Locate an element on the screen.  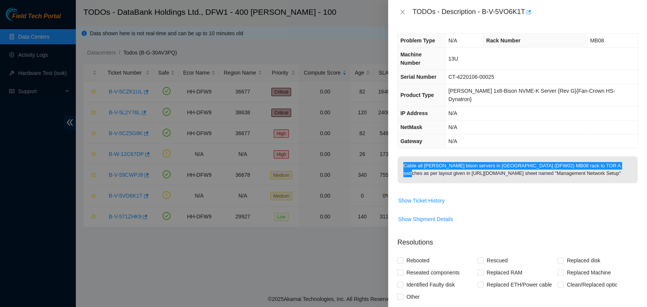
span: Machine Number is located at coordinates (411, 59).